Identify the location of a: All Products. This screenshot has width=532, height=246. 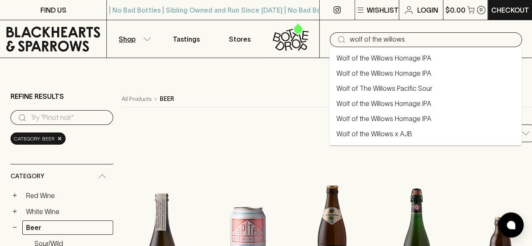
(136, 99).